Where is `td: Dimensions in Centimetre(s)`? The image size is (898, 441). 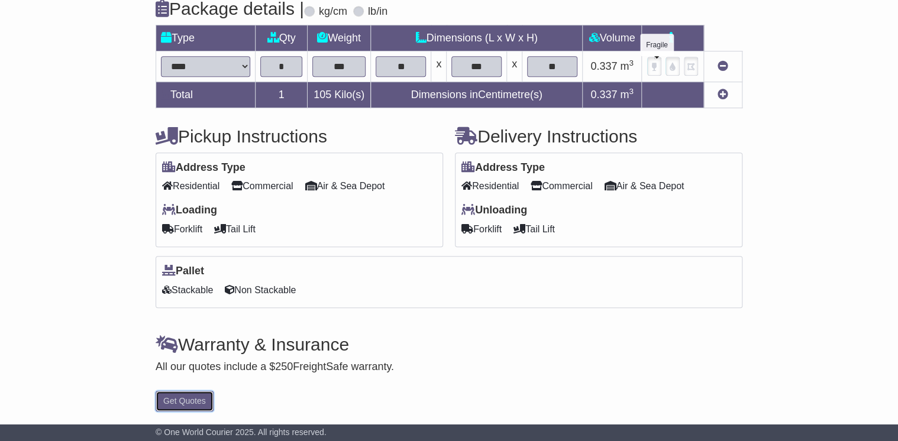
td: Dimensions in Centimetre(s) is located at coordinates (477, 95).